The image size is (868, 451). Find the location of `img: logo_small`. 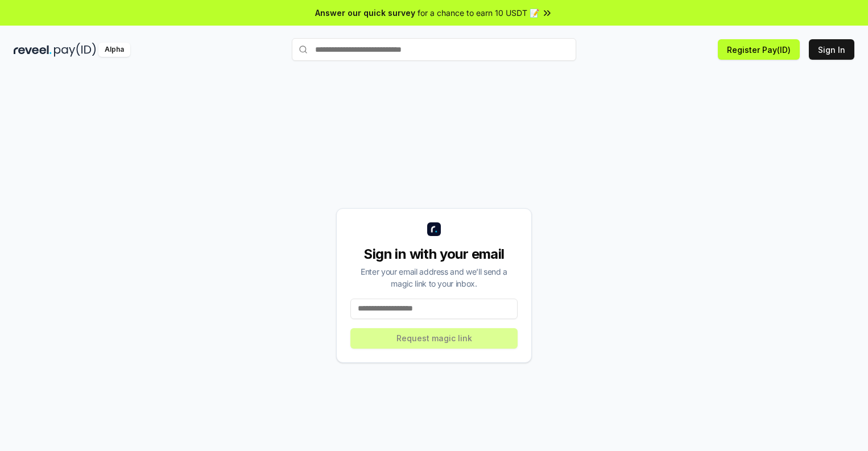

img: logo_small is located at coordinates (434, 229).